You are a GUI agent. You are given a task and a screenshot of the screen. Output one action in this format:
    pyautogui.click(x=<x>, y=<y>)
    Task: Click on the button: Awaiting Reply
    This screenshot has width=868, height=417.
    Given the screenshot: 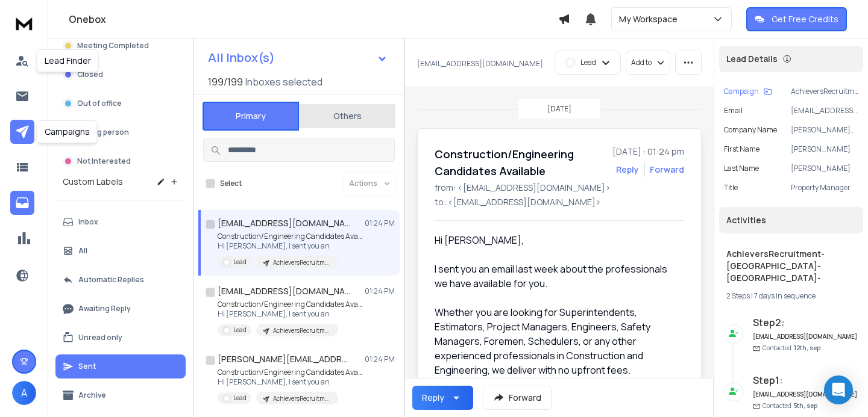 What is the action you would take?
    pyautogui.click(x=121, y=309)
    